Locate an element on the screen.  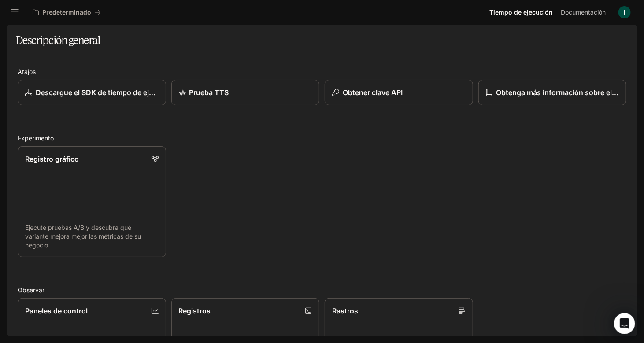
span: Tiempo de ejecución is located at coordinates (521, 13).